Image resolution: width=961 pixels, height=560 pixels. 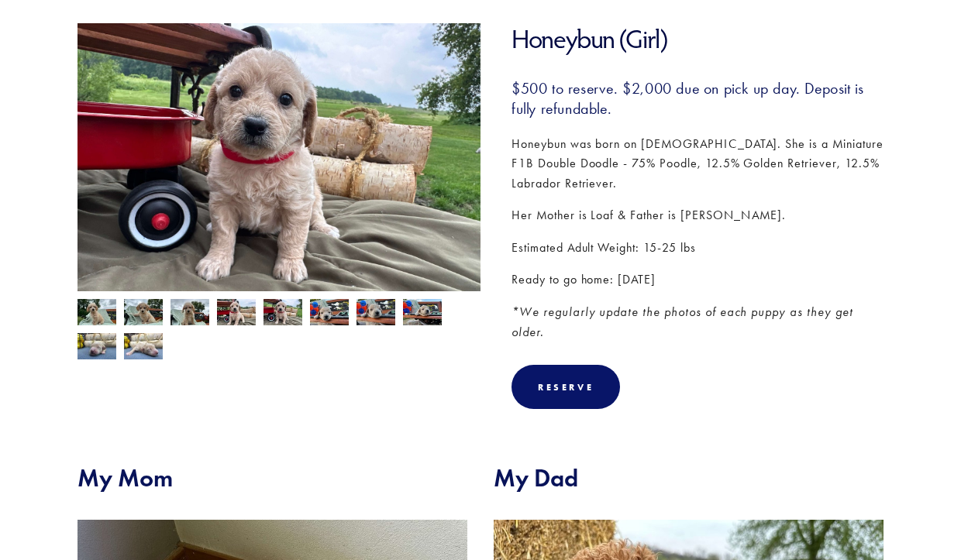 I want to click on p: Estimated Adult Weight: 15-25 lbs, so click(x=697, y=248).